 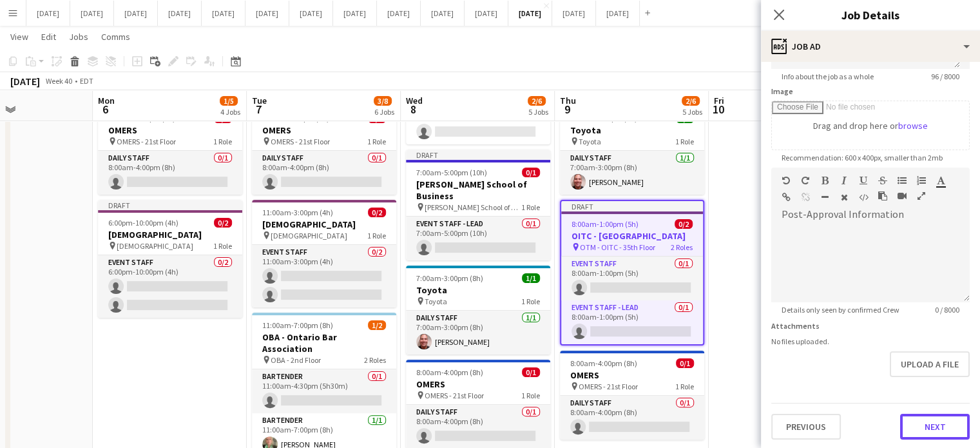 I want to click on h3: Toyota, so click(x=632, y=130).